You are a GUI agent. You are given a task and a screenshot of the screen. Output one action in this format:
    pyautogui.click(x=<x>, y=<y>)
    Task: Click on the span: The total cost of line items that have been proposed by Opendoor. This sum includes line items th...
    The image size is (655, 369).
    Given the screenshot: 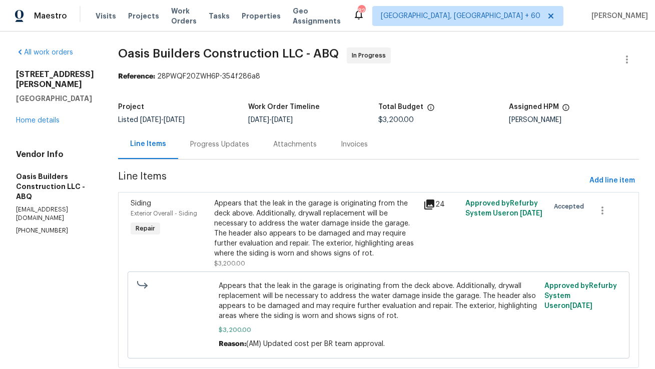 What is the action you would take?
    pyautogui.click(x=431, y=110)
    